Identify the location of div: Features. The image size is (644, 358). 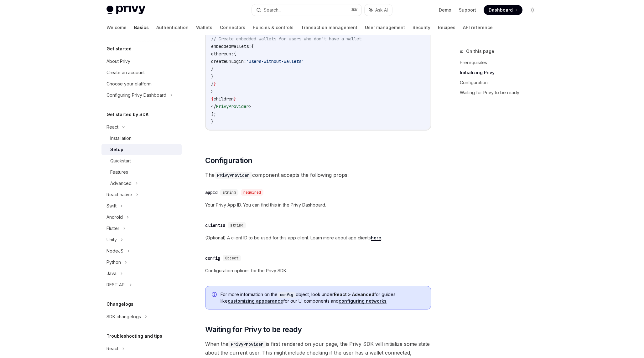
(119, 172).